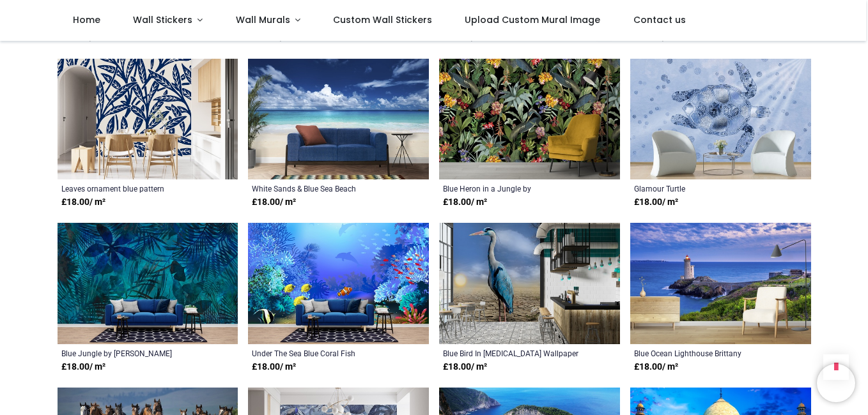 Image resolution: width=868 pixels, height=415 pixels. Describe the element at coordinates (263, 20) in the screenshot. I see `span: Wall Murals` at that location.